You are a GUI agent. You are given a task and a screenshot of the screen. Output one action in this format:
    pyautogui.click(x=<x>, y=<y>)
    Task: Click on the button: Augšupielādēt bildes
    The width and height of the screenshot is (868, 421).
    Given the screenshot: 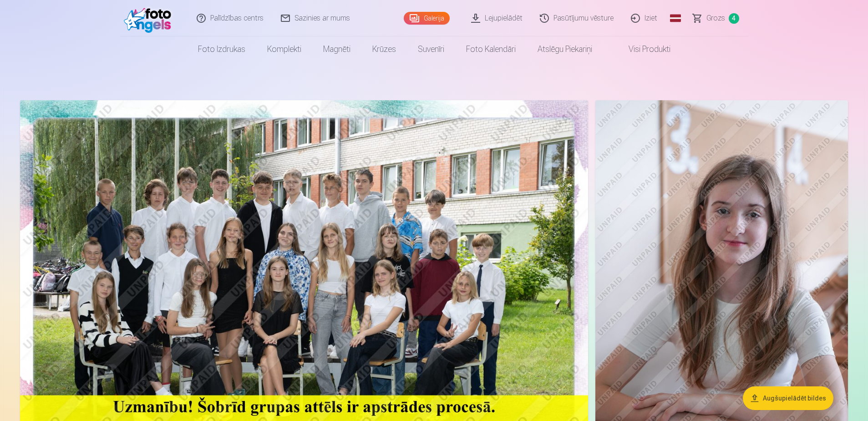 What is the action you would take?
    pyautogui.click(x=788, y=398)
    